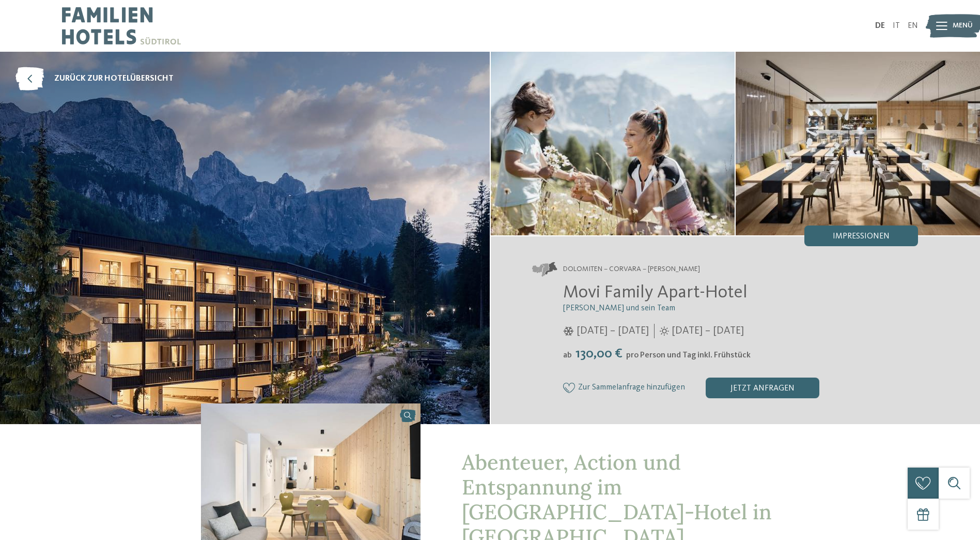  I want to click on span: zurück zur Hotelübersicht, so click(114, 78).